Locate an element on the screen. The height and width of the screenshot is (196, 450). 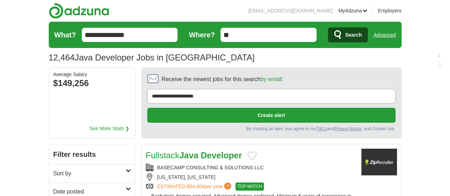
button: Search is located at coordinates (348, 35).